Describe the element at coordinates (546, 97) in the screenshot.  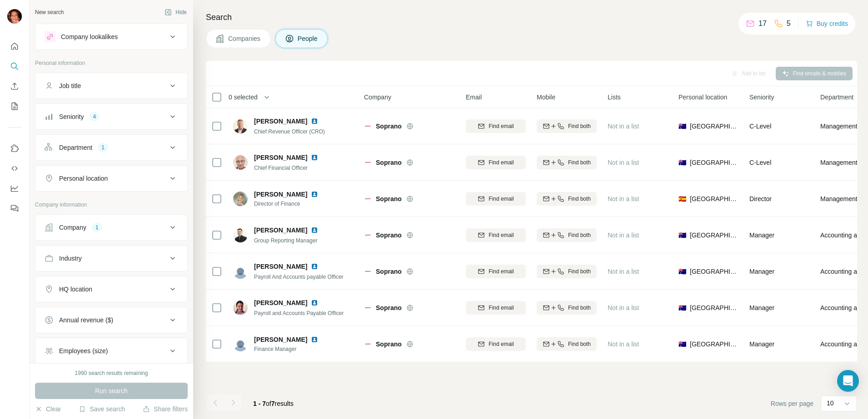
I see `span: Mobile` at that location.